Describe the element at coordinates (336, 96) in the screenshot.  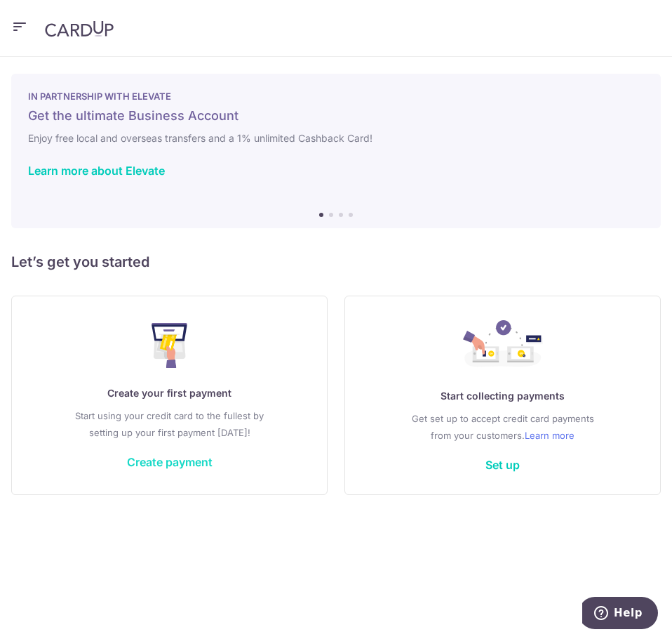
I see `p: IN PARTNERSHIP WITH ELEVATE` at that location.